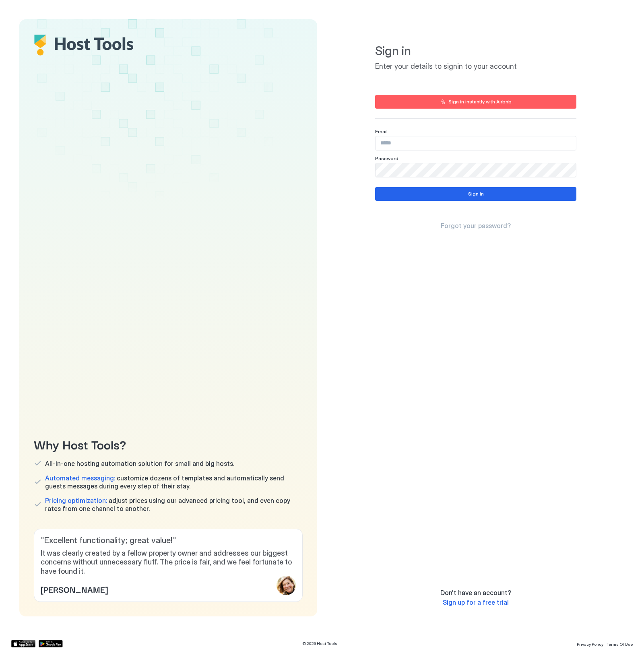  What do you see at coordinates (381, 131) in the screenshot?
I see `span: Email` at bounding box center [381, 131].